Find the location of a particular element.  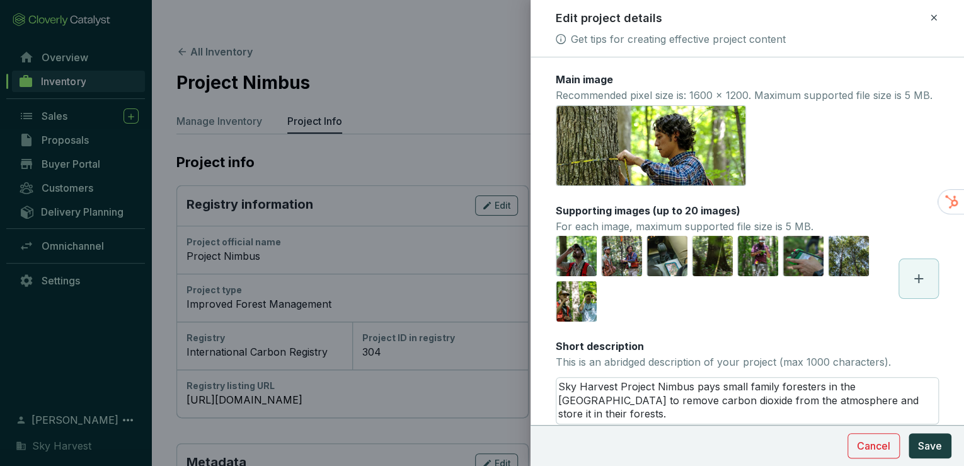

a: Get tips for creating effective project content is located at coordinates (678, 39).